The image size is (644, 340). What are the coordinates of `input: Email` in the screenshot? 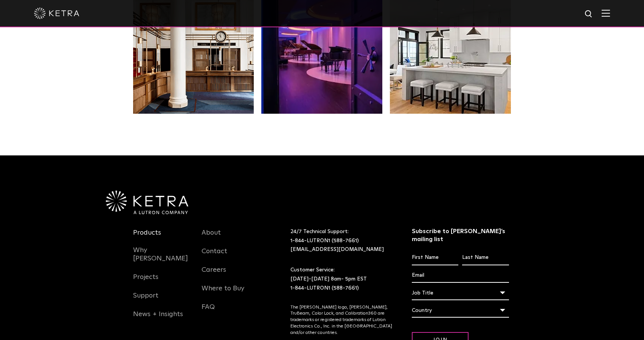 It's located at (461, 276).